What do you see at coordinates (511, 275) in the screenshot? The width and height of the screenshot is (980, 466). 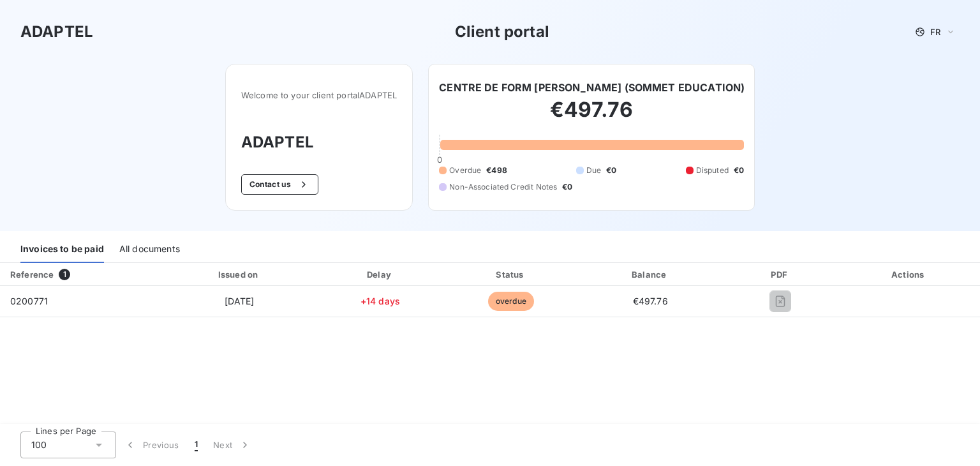 I see `div: Status` at bounding box center [511, 275].